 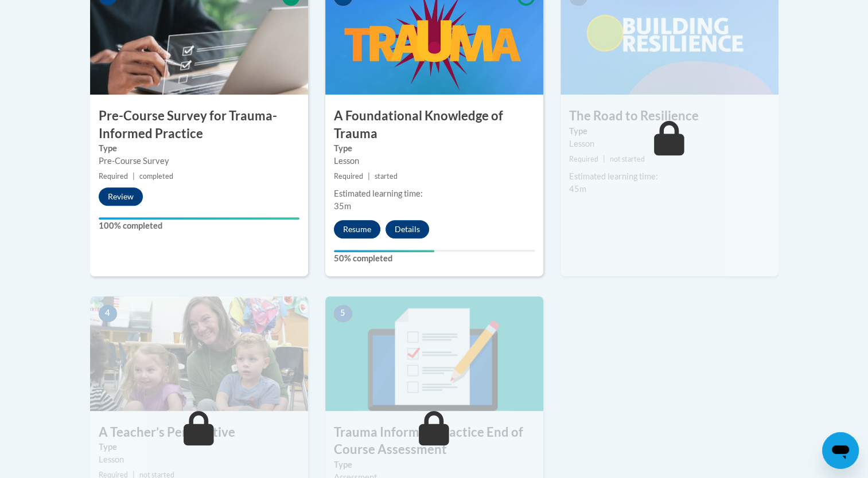 I want to click on span: 45m, so click(x=578, y=189).